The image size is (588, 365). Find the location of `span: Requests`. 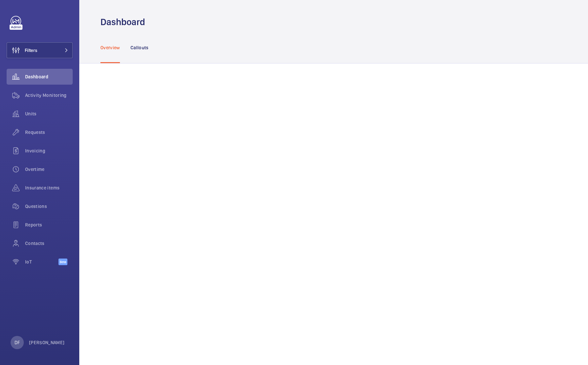

span: Requests is located at coordinates (49, 132).